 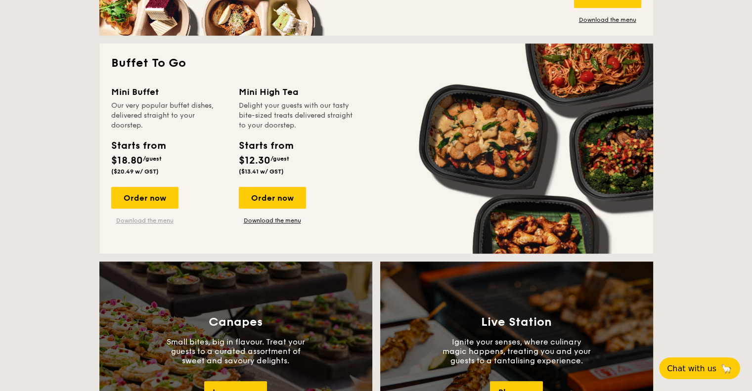 I want to click on p: Ignite your senses, where culinary magic happens, treating you and your guests to a tantalising e..., so click(x=517, y=351).